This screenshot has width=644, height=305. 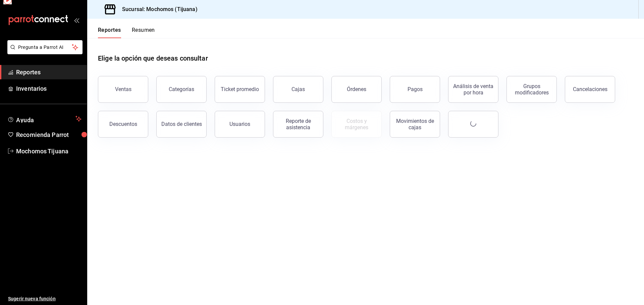 What do you see at coordinates (240, 89) in the screenshot?
I see `div: Ticket promedio` at bounding box center [240, 89].